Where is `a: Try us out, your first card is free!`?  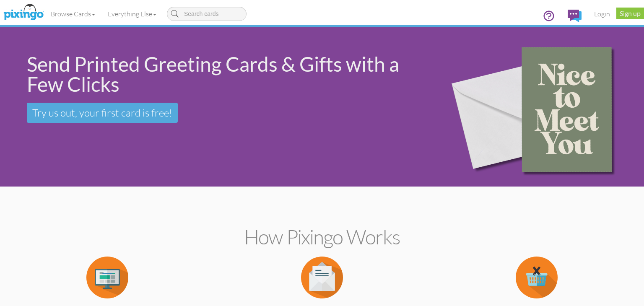 a: Try us out, your first card is free! is located at coordinates (102, 113).